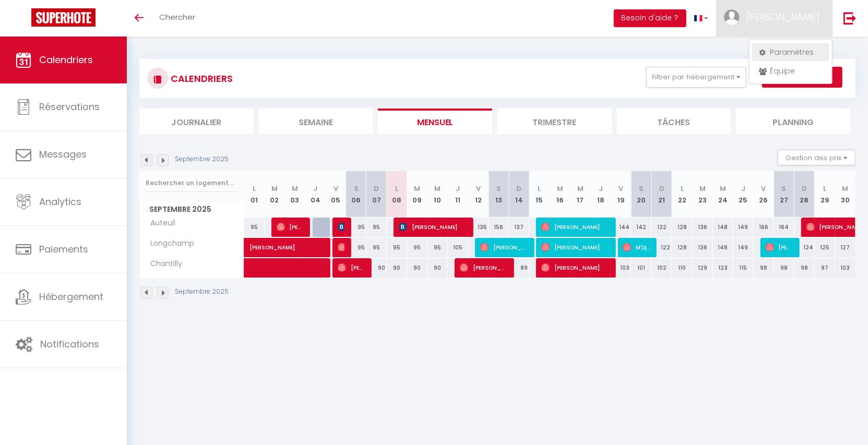 The width and height of the screenshot is (868, 445). I want to click on div: 137, so click(519, 227).